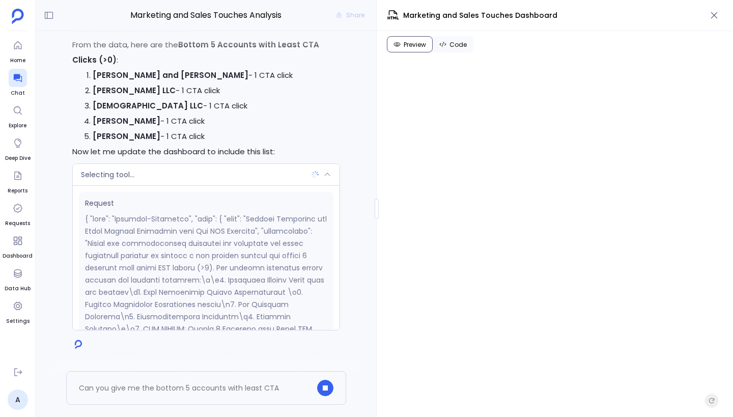  Describe the element at coordinates (18, 16) in the screenshot. I see `img: petavue logo` at that location.